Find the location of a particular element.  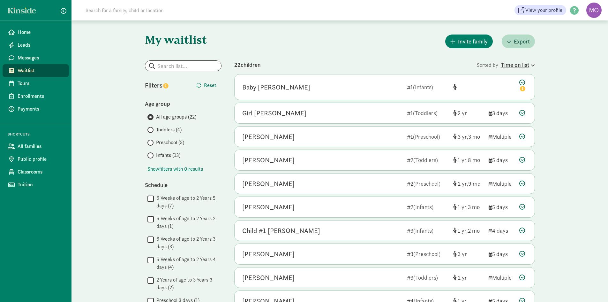

span: Payments is located at coordinates (41, 109).